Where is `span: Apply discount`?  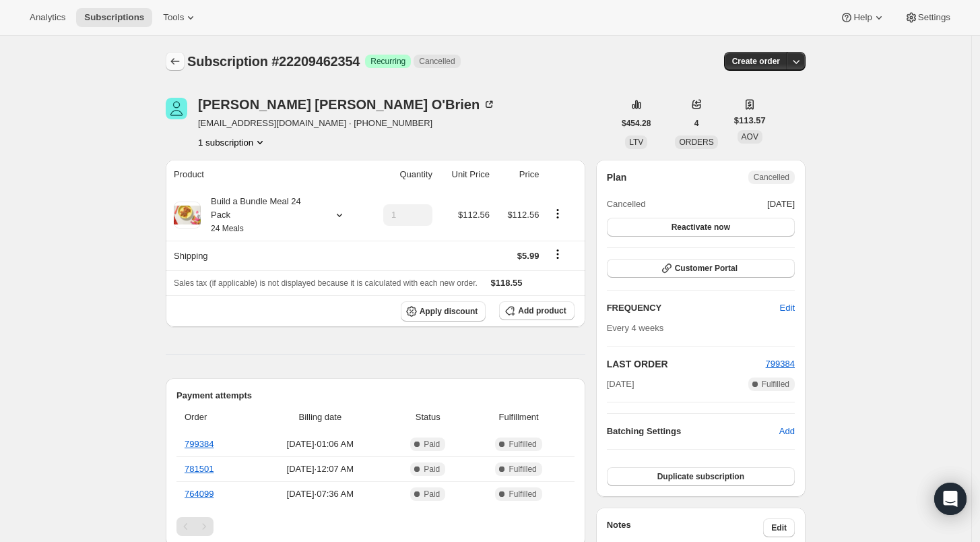
span: Apply discount is located at coordinates (448, 312).